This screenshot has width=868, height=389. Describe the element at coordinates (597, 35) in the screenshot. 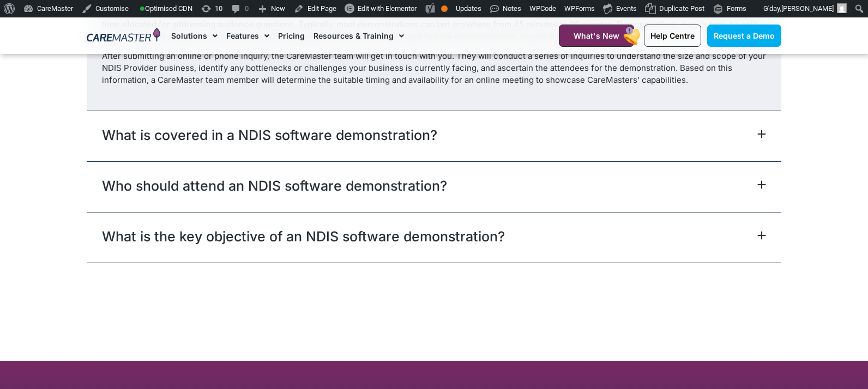

I see `span: What's New` at that location.